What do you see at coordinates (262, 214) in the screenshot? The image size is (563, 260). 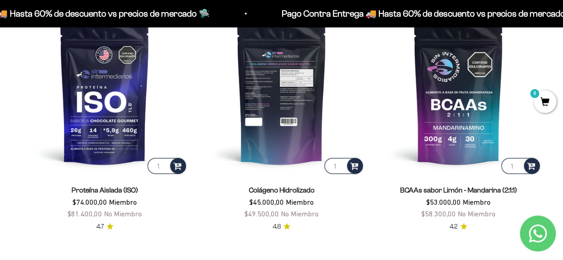 I see `span: $49.500,00` at bounding box center [262, 214].